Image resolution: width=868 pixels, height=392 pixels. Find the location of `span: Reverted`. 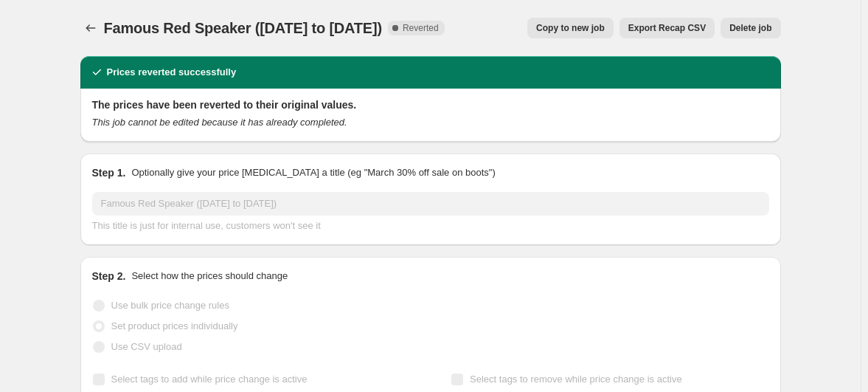

span: Reverted is located at coordinates (420, 28).